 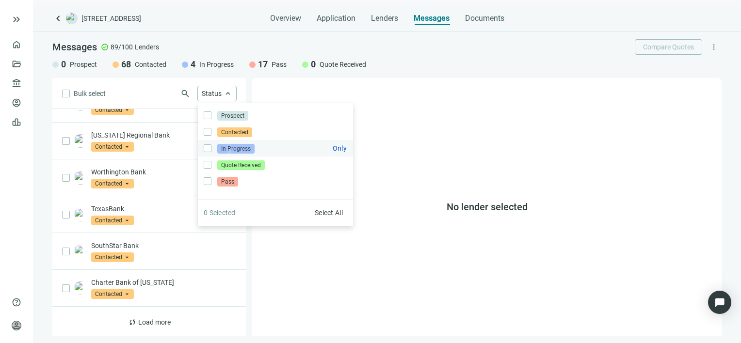 What do you see at coordinates (336, 18) in the screenshot?
I see `span: Application` at bounding box center [336, 18].